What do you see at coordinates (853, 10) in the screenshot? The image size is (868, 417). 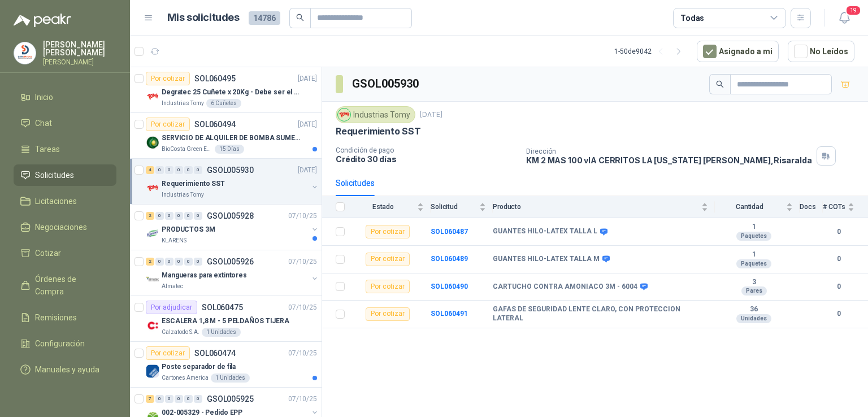 I see `span: 19` at bounding box center [853, 10].